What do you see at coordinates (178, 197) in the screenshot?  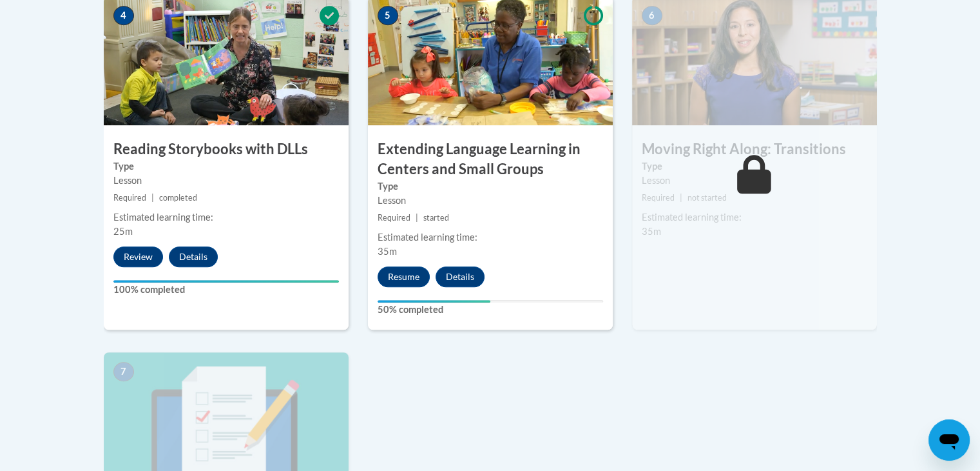 I see `span: completed` at bounding box center [178, 197].